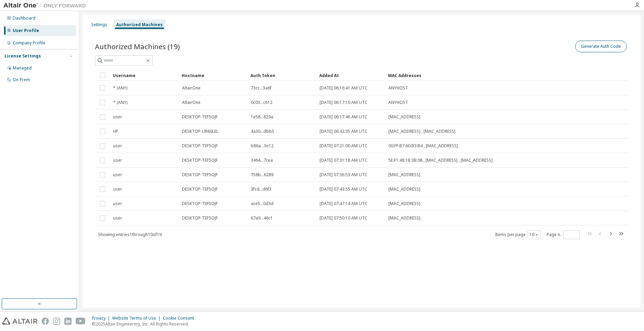 The image size is (644, 331). Describe the element at coordinates (23, 56) in the screenshot. I see `div: License Settings` at that location.